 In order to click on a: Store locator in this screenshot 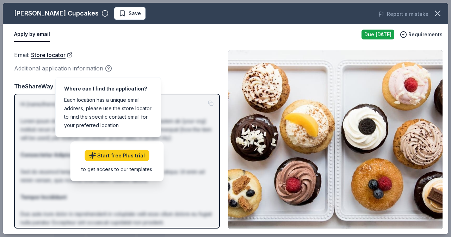, I will do `click(52, 55)`.